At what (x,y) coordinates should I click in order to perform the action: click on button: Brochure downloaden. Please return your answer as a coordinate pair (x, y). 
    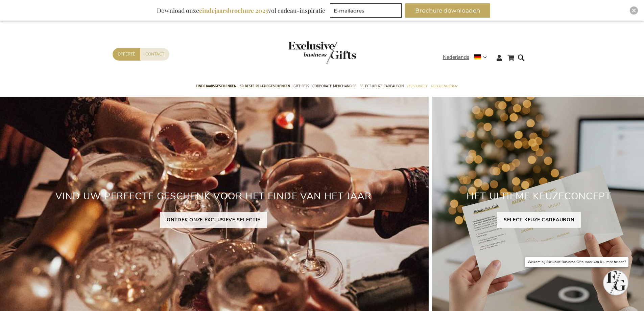
    Looking at the image, I should click on (447, 11).